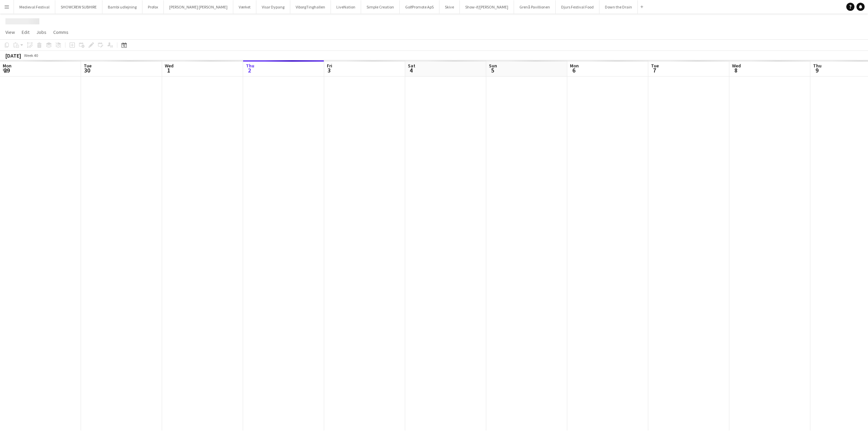 The width and height of the screenshot is (868, 442). I want to click on span: Fri, so click(330, 66).